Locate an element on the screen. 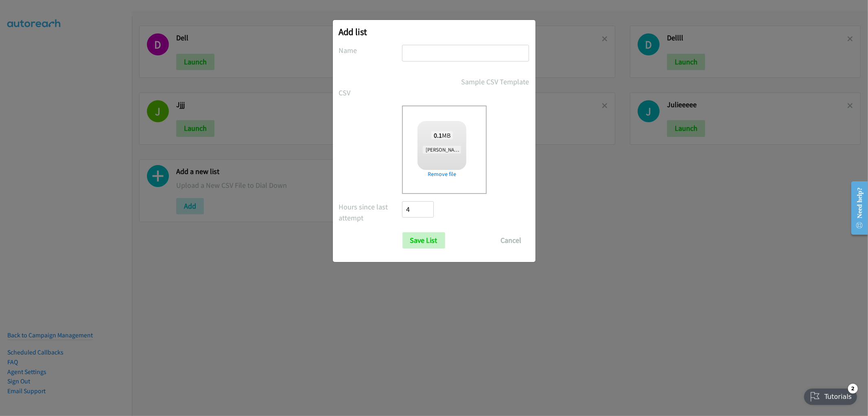 This screenshot has height=416, width=868. button: Cancel is located at coordinates (512, 240).